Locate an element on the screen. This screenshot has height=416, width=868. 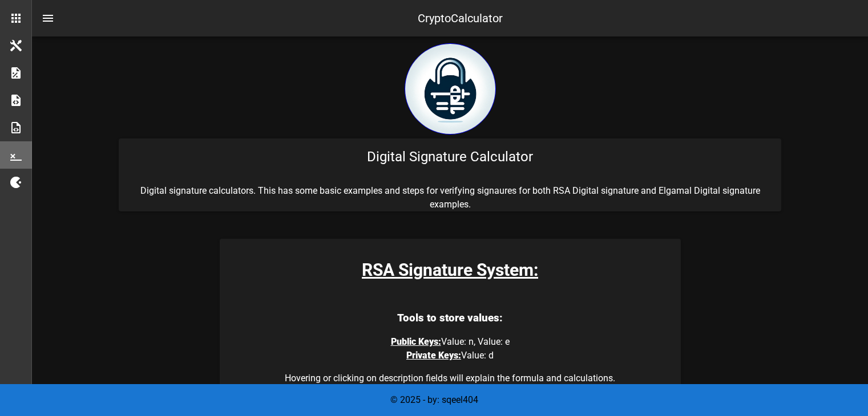
p: Digital signature calculators. This has some basic examples and steps for verifying signaures for... is located at coordinates (449, 198).